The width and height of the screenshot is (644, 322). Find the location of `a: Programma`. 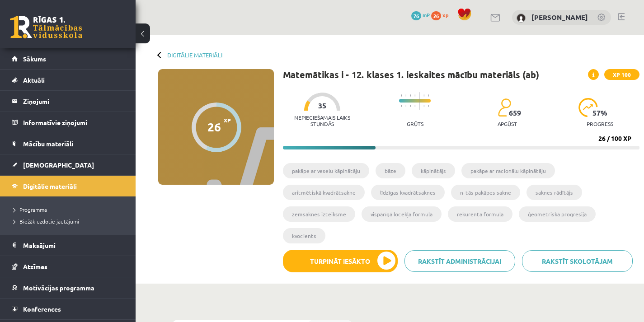

a: Programma is located at coordinates (70, 210).